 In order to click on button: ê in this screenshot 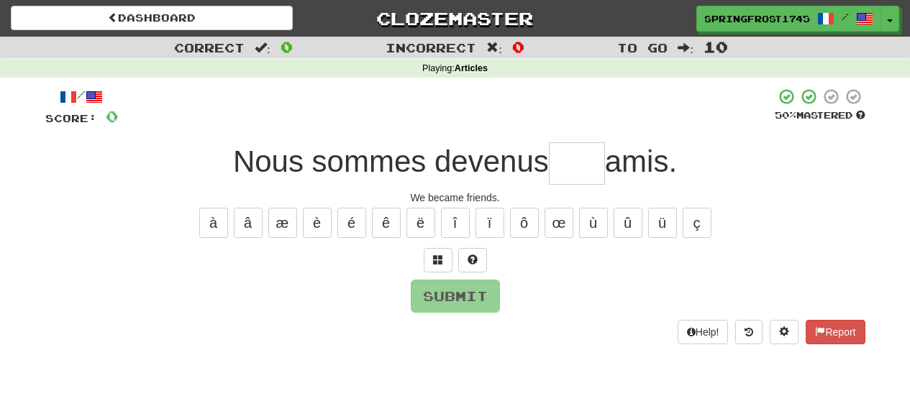, I will do `click(386, 223)`.